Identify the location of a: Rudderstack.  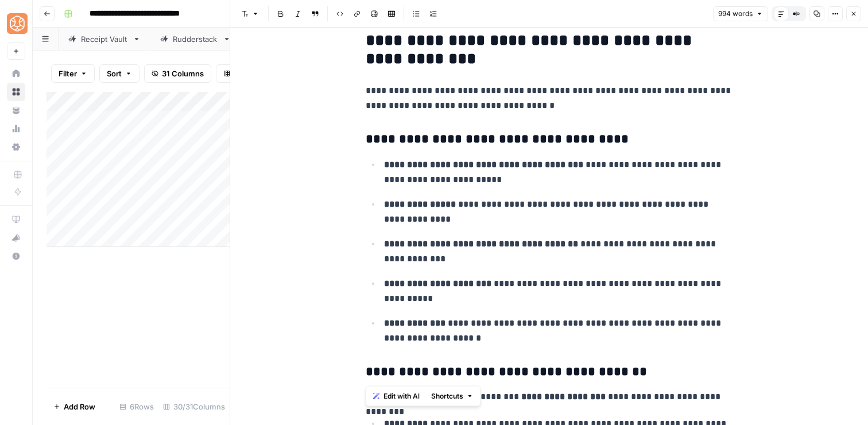
(195, 39).